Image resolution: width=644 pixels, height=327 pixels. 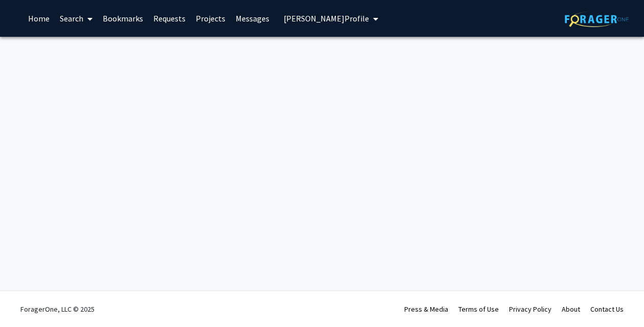 I want to click on a: Requests, so click(x=170, y=18).